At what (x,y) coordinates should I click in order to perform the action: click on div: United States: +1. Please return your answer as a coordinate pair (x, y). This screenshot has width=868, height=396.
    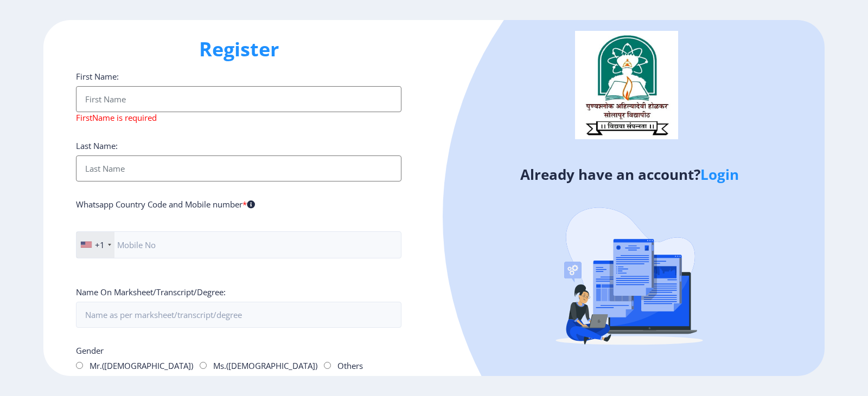
    Looking at the image, I should click on (95, 245).